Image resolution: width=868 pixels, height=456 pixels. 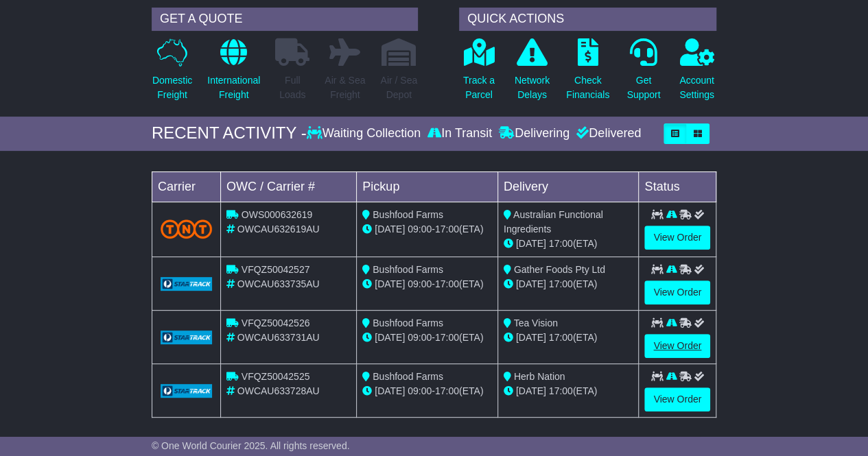 What do you see at coordinates (288, 187) in the screenshot?
I see `td: OWC / Carrier #` at bounding box center [288, 187].